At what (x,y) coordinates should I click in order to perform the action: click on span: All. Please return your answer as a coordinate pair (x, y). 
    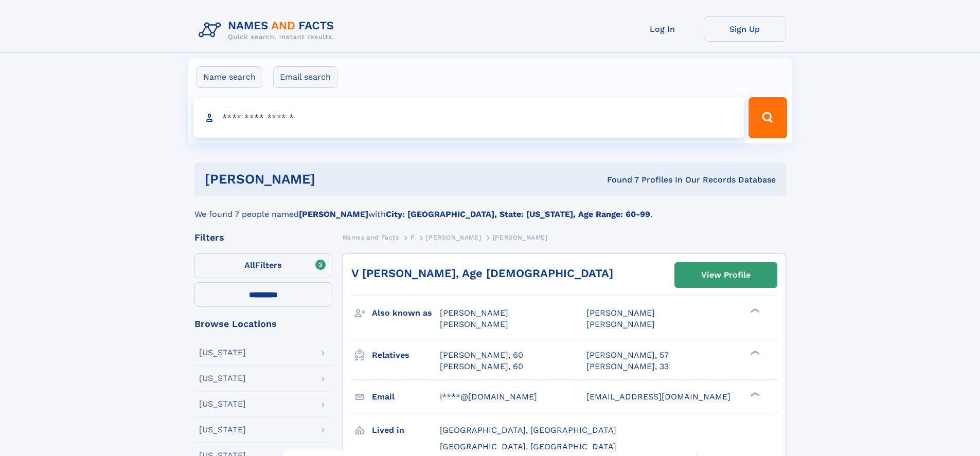
    Looking at the image, I should click on (249, 265).